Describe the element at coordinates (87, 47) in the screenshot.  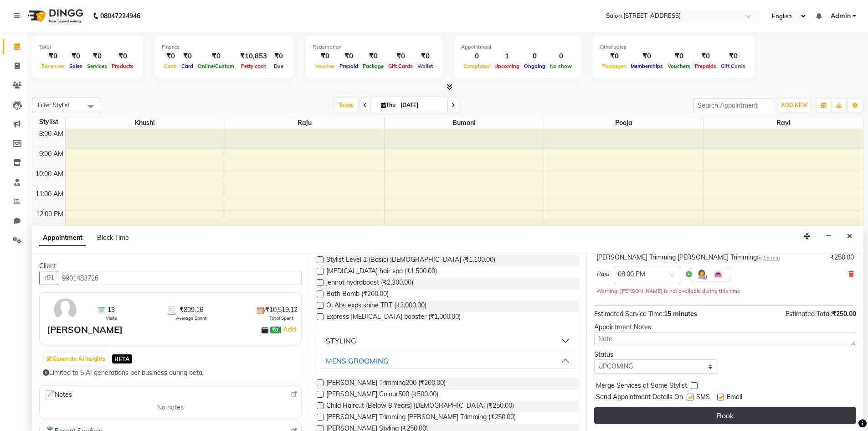
I see `div: Total` at that location.